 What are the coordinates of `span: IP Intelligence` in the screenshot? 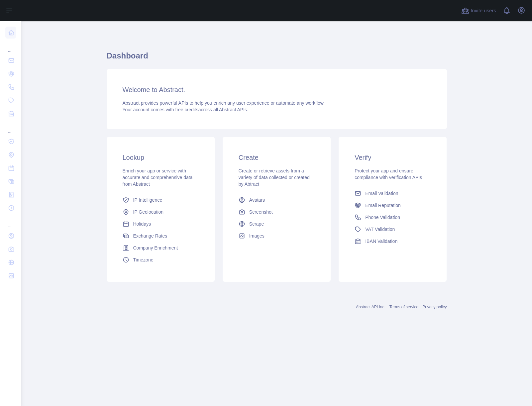 It's located at (147, 200).